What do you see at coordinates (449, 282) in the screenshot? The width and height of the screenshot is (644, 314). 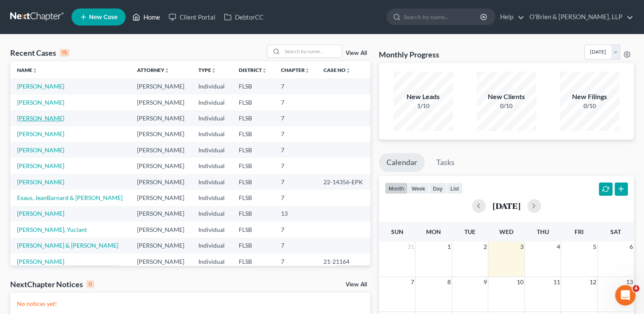 I see `span: 8` at bounding box center [449, 282].